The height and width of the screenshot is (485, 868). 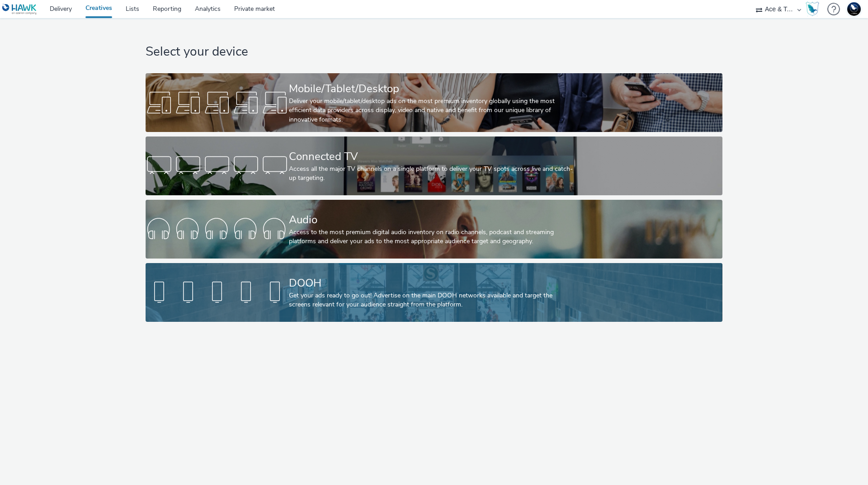 What do you see at coordinates (432, 89) in the screenshot?
I see `div: Mobile/Tablet/Desktop` at bounding box center [432, 89].